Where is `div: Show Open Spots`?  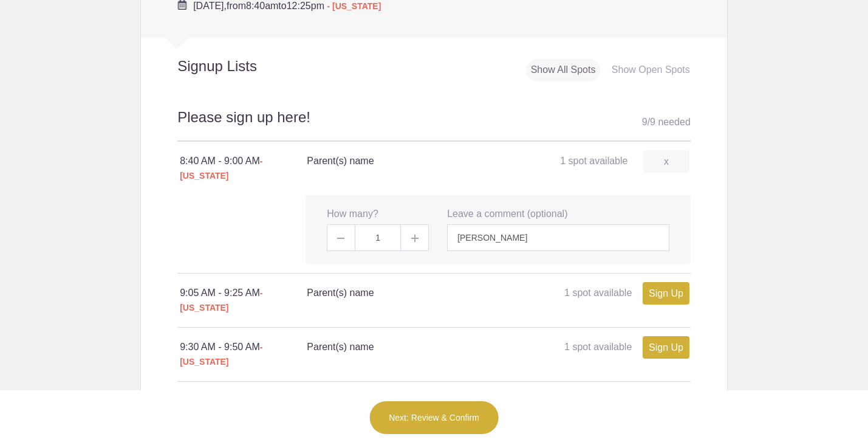
div: Show Open Spots is located at coordinates (650, 70).